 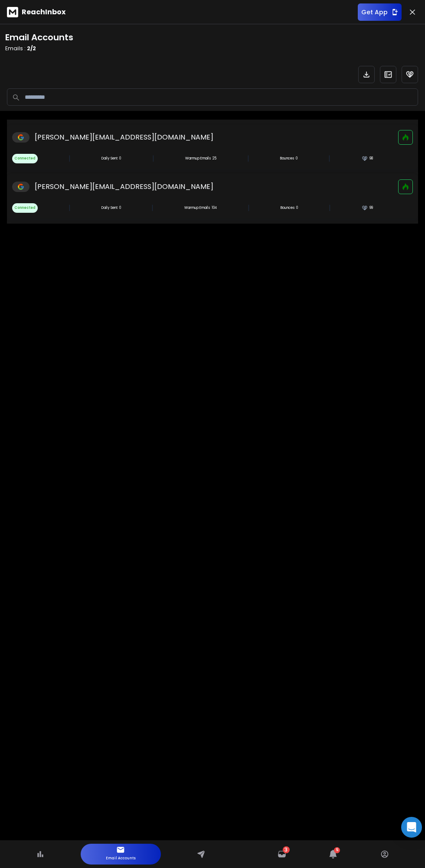 I want to click on div: 104, so click(x=200, y=209).